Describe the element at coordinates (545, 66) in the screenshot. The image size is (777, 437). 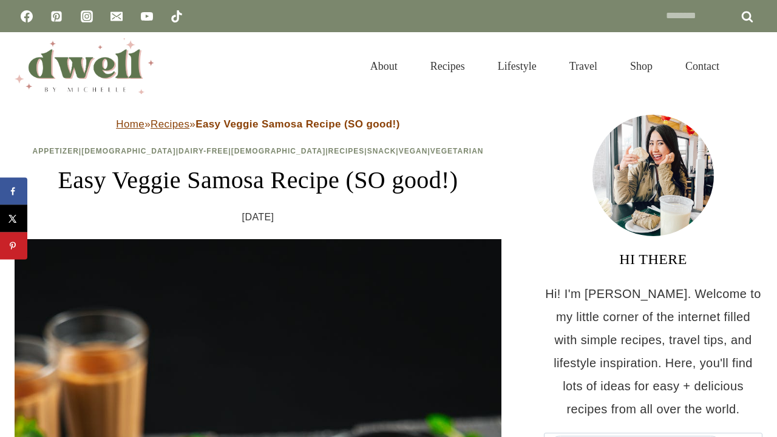
I see `nav: Primary Navigation` at that location.